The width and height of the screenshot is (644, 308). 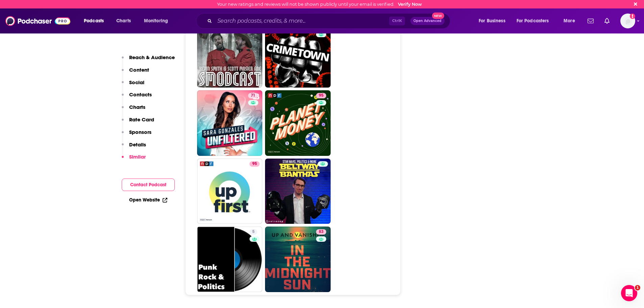 What do you see at coordinates (322, 232) in the screenshot?
I see `span: 83` at bounding box center [322, 232].